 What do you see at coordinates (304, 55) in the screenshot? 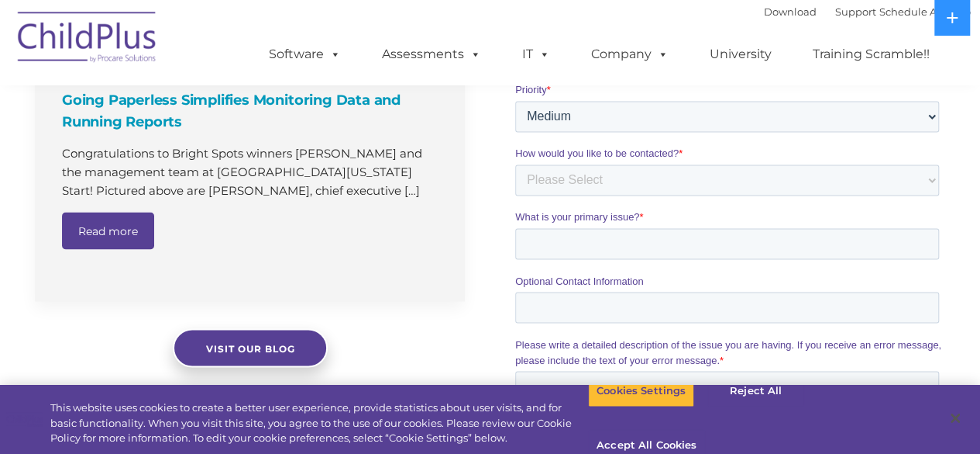
I see `a: Software` at bounding box center [304, 55].